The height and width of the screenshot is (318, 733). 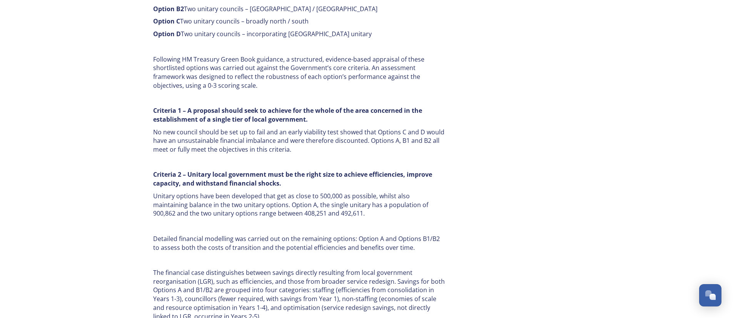 What do you see at coordinates (710, 295) in the screenshot?
I see `button: Open Chat` at bounding box center [710, 295].